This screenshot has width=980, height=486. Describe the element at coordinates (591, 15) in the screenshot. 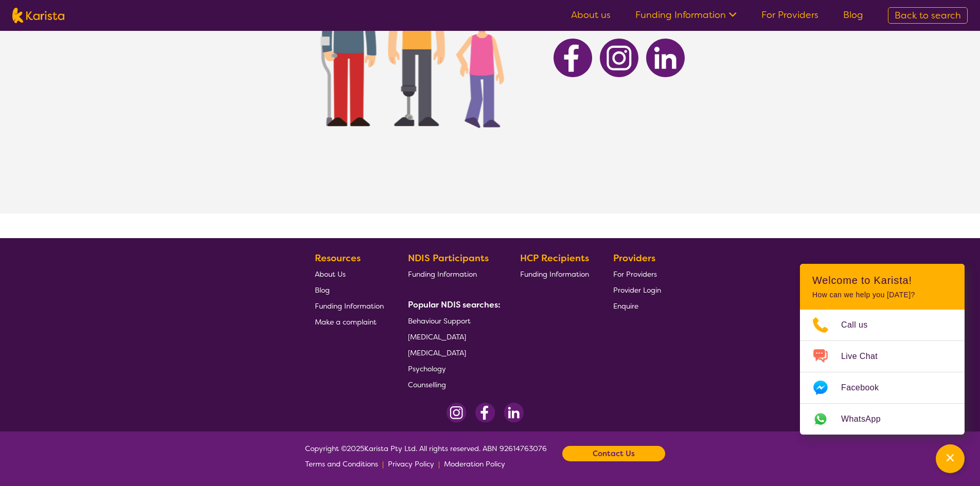

I see `a: About us` at that location.